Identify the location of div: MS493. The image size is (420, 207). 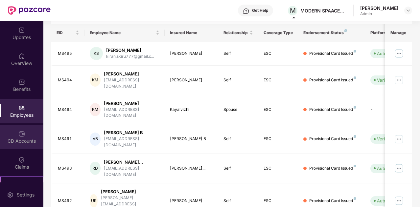
(69, 169).